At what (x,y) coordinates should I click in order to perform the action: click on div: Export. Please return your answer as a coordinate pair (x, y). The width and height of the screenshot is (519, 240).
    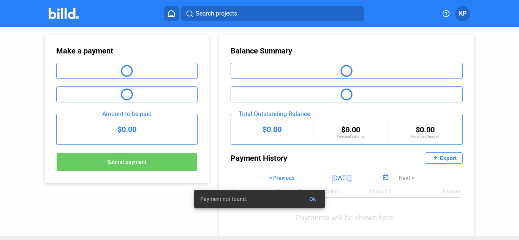
    Looking at the image, I should click on (448, 158).